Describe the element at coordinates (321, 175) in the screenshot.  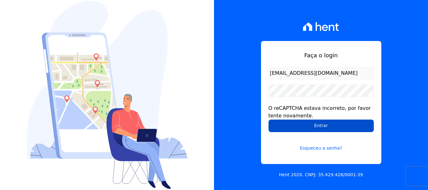
I see `p: Hent 2020. CNPJ: 35.429.428/0001-39` at that location.